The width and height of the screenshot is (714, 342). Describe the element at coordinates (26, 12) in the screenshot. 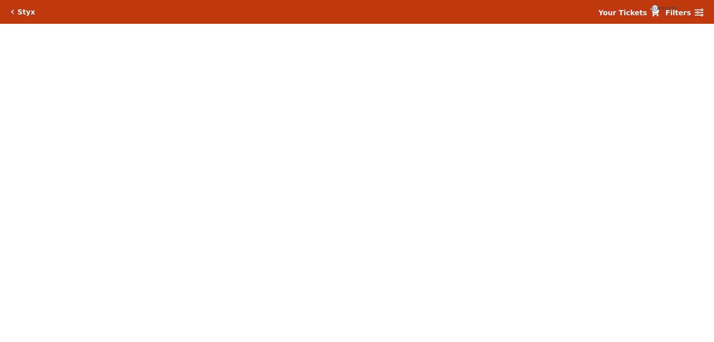

I see `h5: Styx` at that location.